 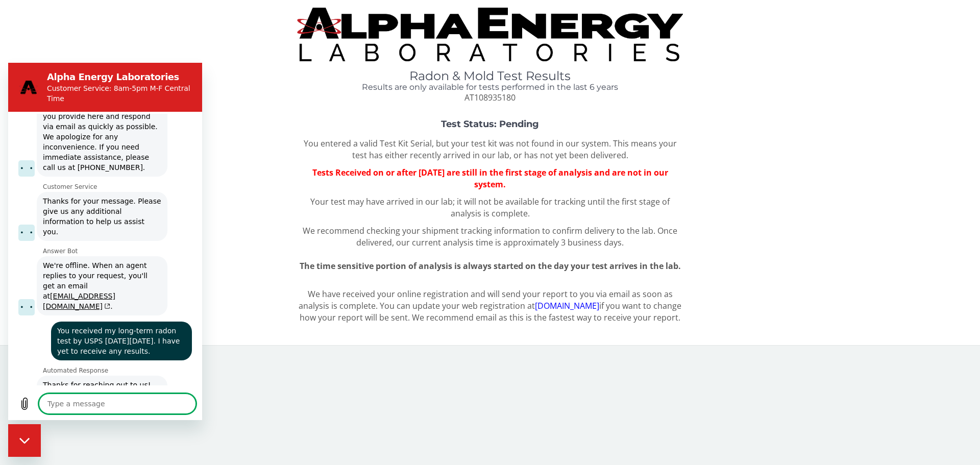 I want to click on img: TightCrop.jpg, so click(x=490, y=34).